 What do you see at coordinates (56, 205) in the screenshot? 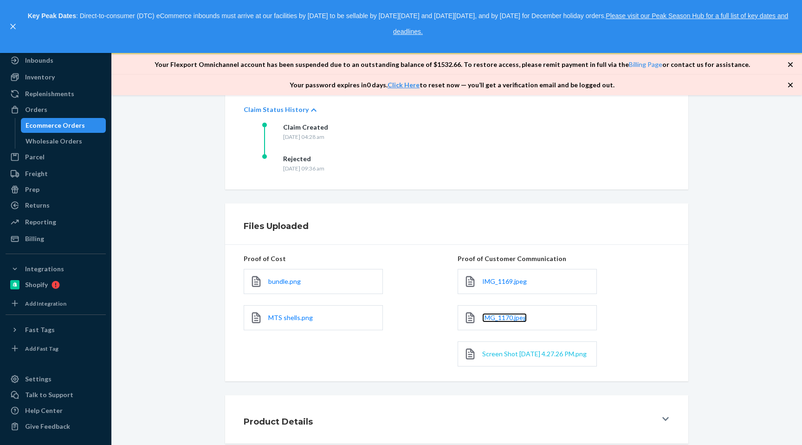
I see `a: Returns` at bounding box center [56, 205].